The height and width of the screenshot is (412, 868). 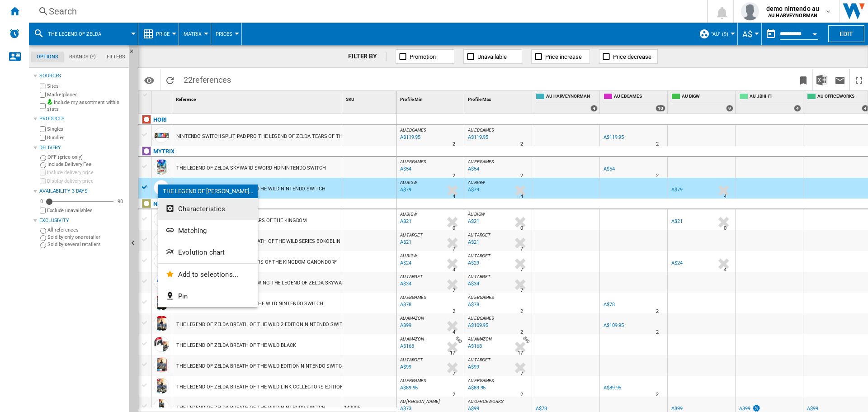 What do you see at coordinates (192, 231) in the screenshot?
I see `span: Matching` at bounding box center [192, 231].